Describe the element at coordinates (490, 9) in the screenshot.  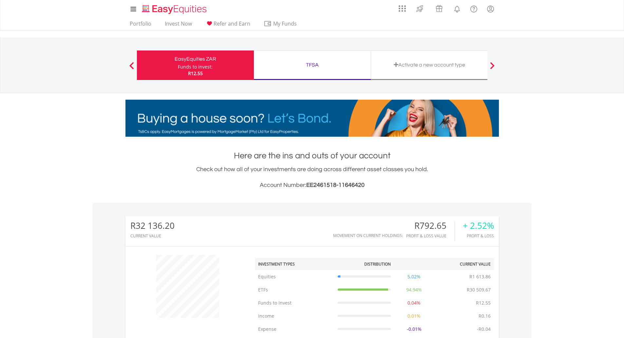
I see `a: My Profile` at that location.